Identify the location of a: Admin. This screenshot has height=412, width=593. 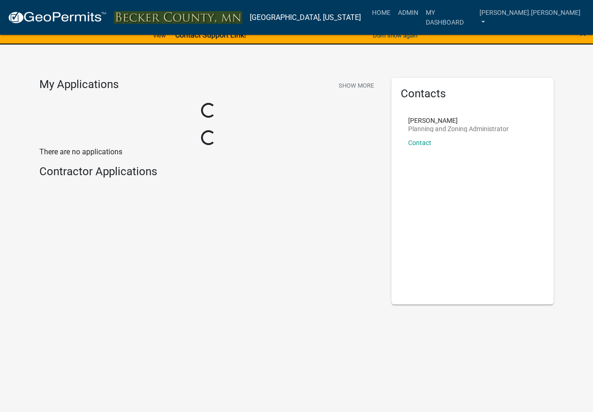
(408, 13).